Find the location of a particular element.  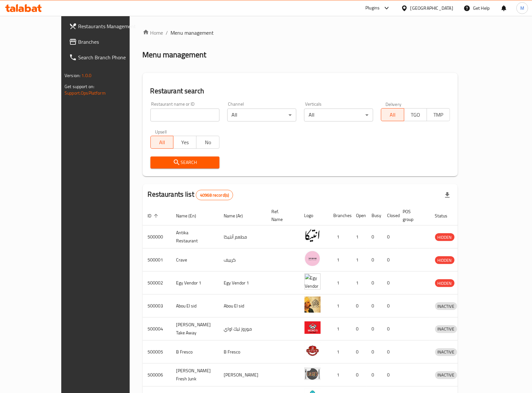

td: 500006 is located at coordinates (157, 375).